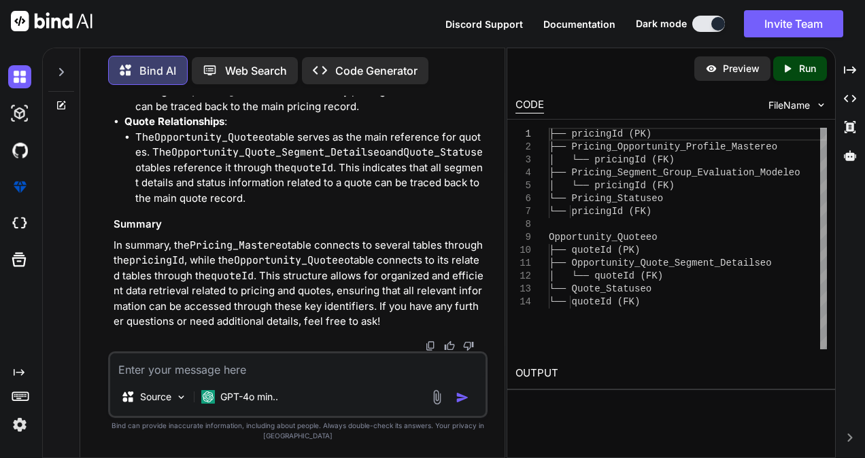 The width and height of the screenshot is (865, 458). Describe the element at coordinates (523, 198) in the screenshot. I see `div: 6` at that location.